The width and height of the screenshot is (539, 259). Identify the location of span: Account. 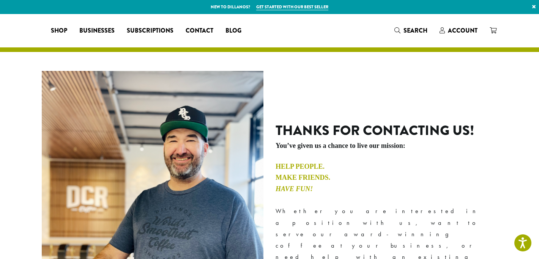
(463, 30).